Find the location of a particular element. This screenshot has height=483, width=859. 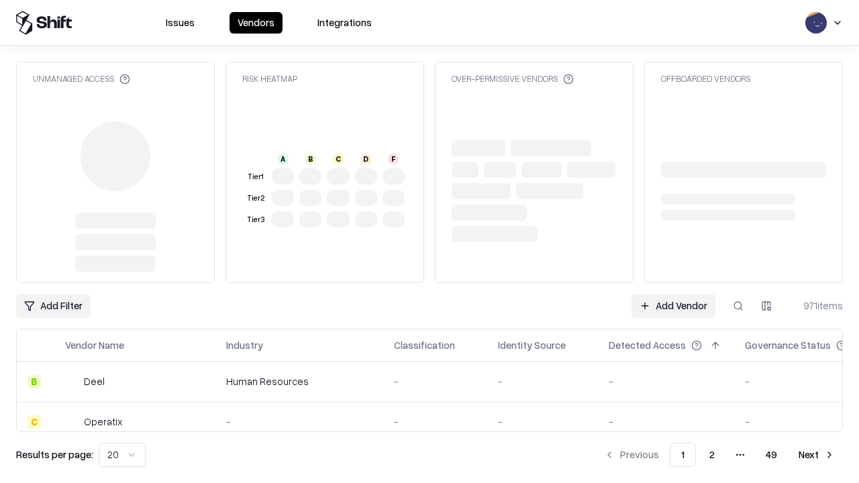

div: Deel is located at coordinates (94, 381).